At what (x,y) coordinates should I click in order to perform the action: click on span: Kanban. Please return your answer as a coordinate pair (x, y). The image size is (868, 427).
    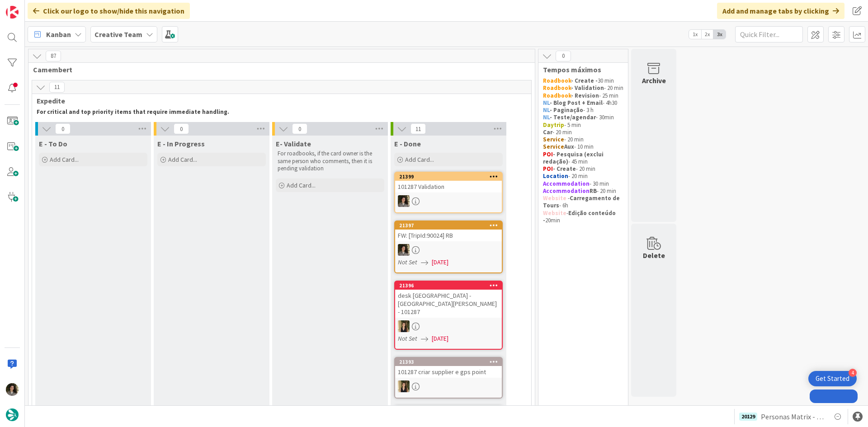
    Looking at the image, I should click on (58, 34).